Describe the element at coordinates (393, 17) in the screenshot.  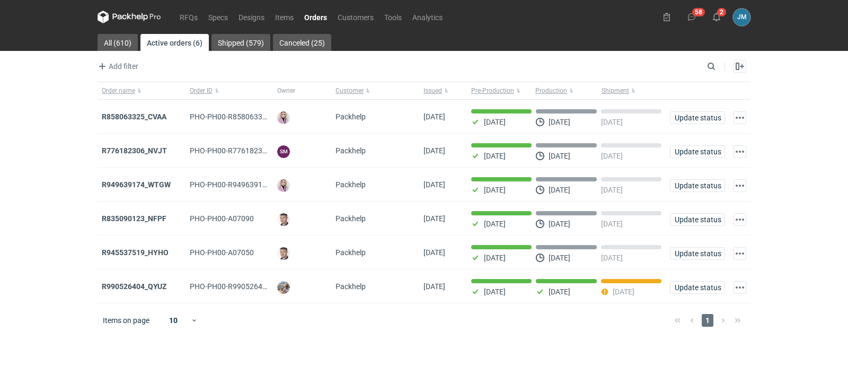
I see `a: Tools` at that location.